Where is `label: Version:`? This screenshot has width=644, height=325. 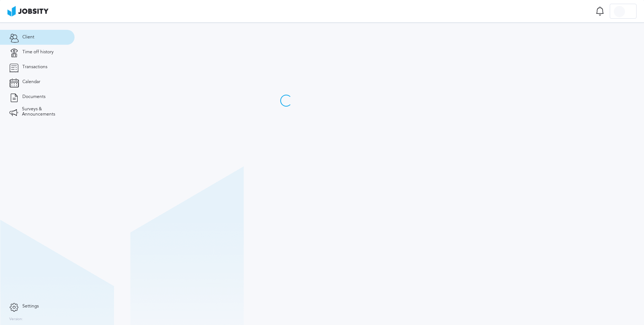 label: Version: is located at coordinates (16, 319).